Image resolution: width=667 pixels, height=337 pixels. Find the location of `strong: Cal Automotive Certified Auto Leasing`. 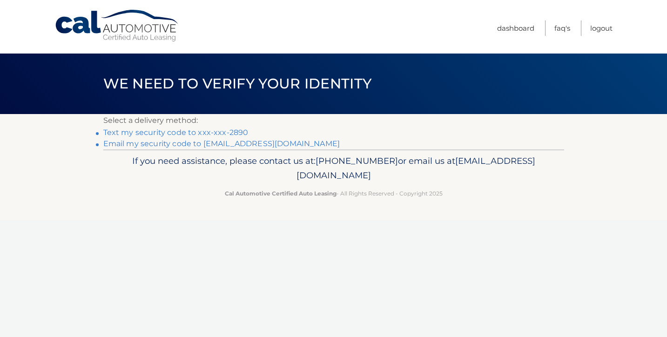

strong: Cal Automotive Certified Auto Leasing is located at coordinates (280, 193).